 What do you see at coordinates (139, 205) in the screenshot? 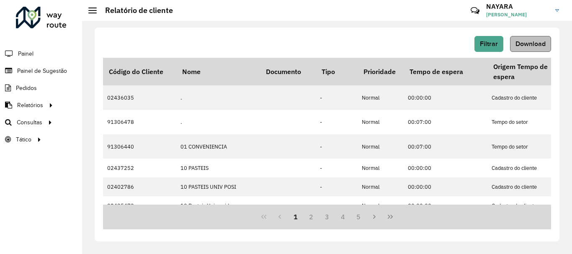
I see `td: 02435473` at bounding box center [139, 205].